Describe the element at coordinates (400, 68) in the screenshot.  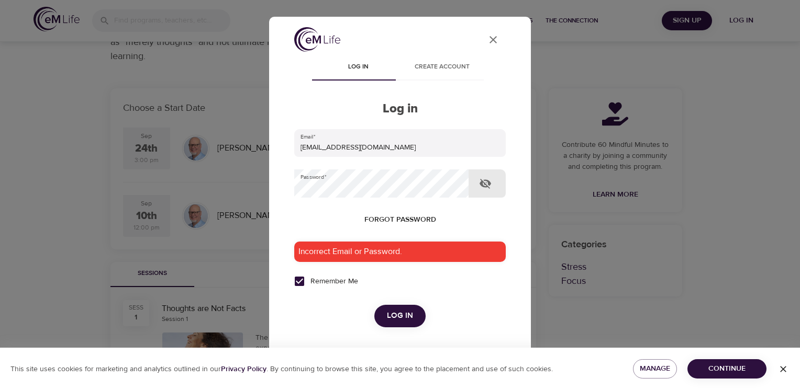
I see `div: disabled tabs example` at that location.